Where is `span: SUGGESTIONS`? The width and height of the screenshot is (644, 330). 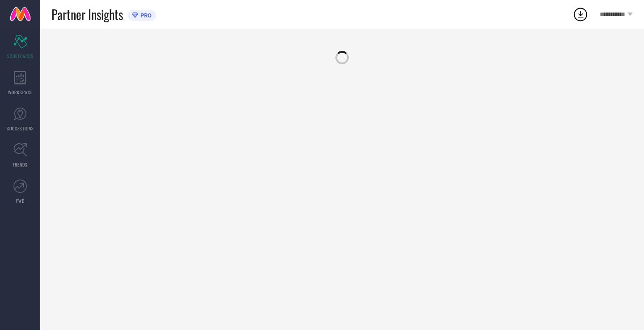 span: SUGGESTIONS is located at coordinates (20, 128).